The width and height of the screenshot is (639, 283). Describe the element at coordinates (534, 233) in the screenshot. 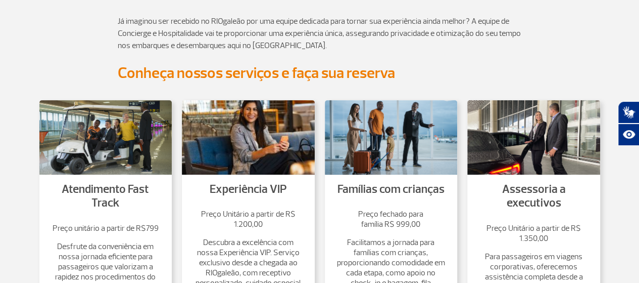

I see `strong: Preço Unitário a partir de R$ 1.350,00` at that location.